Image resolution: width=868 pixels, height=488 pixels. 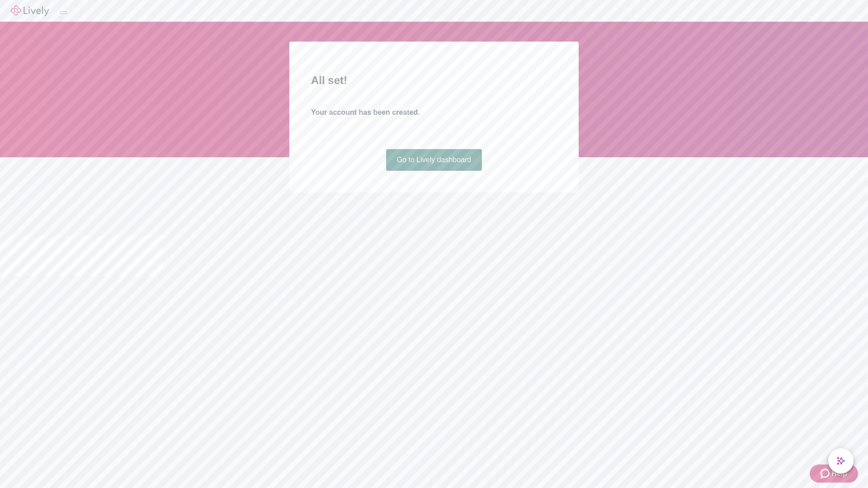 I want to click on img: Lively, so click(x=30, y=11).